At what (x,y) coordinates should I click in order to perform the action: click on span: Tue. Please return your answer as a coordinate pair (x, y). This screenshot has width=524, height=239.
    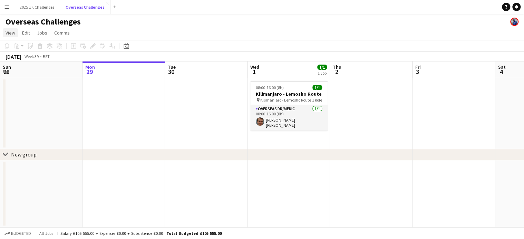
    Looking at the image, I should click on (171, 67).